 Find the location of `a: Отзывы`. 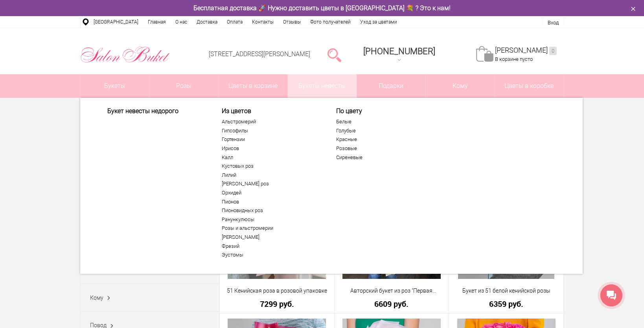

a: Отзывы is located at coordinates (291, 22).